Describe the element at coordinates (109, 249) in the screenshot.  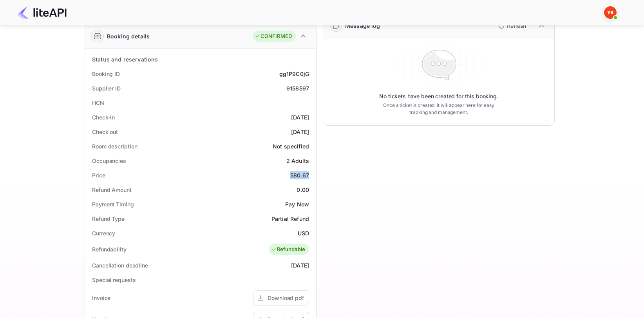
I see `div: Refundability` at that location.